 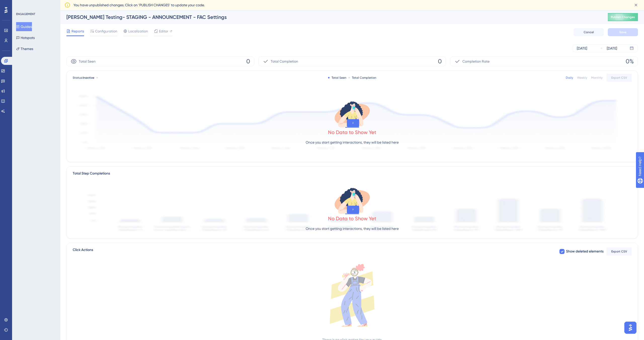 I want to click on div: Total Step Completions, so click(x=91, y=173).